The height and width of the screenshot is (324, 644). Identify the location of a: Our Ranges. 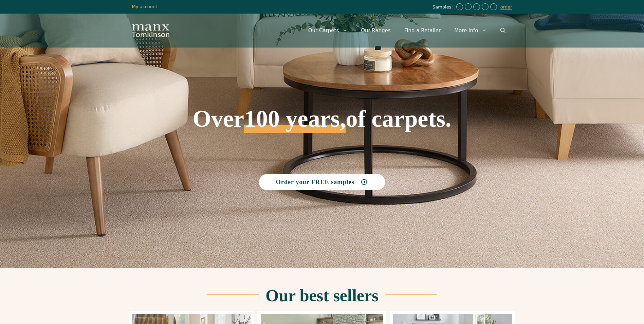
(376, 31).